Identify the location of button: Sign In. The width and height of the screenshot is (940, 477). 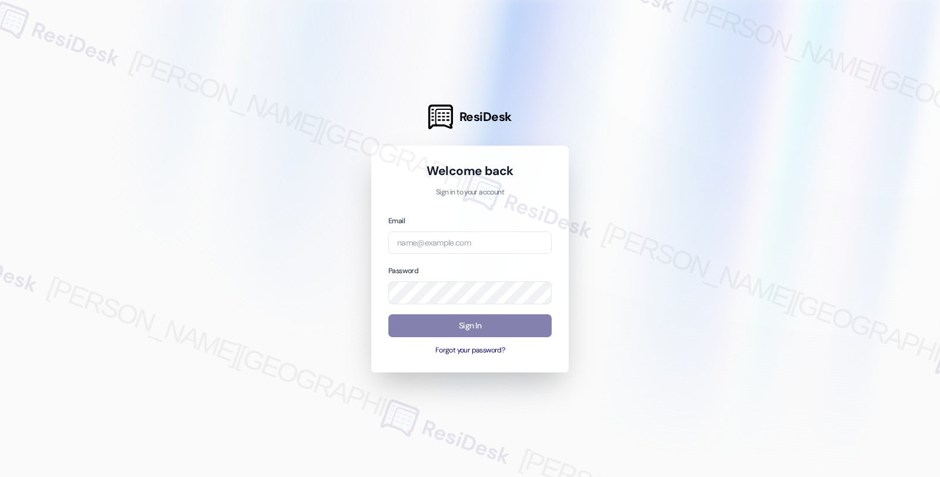
(470, 325).